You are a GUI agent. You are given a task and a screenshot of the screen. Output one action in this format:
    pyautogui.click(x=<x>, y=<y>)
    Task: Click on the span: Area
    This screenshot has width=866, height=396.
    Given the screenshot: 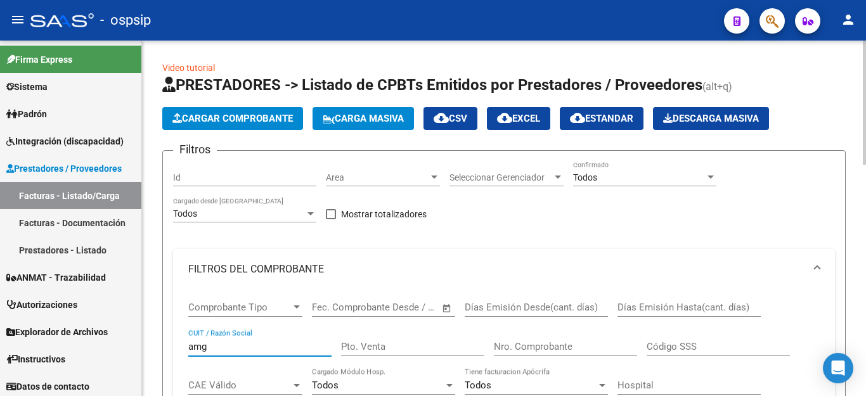 What is the action you would take?
    pyautogui.click(x=377, y=178)
    